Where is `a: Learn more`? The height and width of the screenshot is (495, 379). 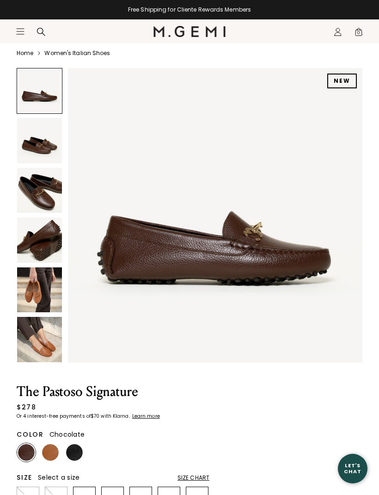 a: Learn more is located at coordinates (146, 416).